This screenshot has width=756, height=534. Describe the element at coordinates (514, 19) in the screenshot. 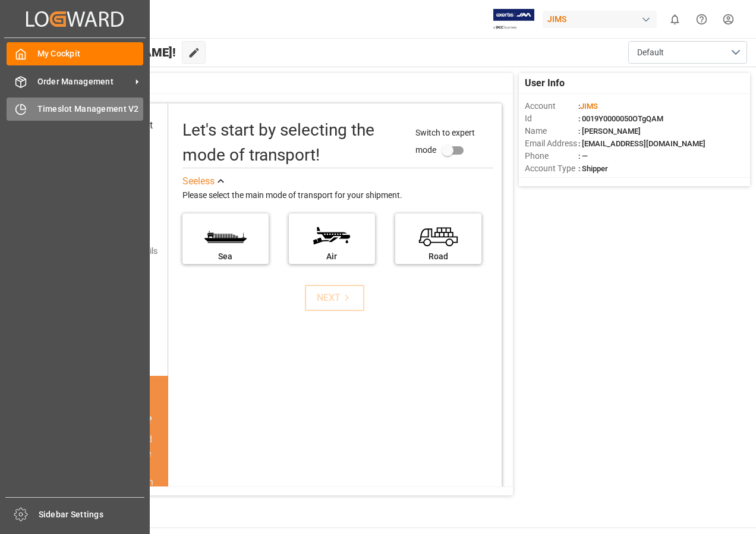

I see `img: Exertis%20JAM%20-%20Email%20Logo.jpg_1722504956.jpg` at that location.